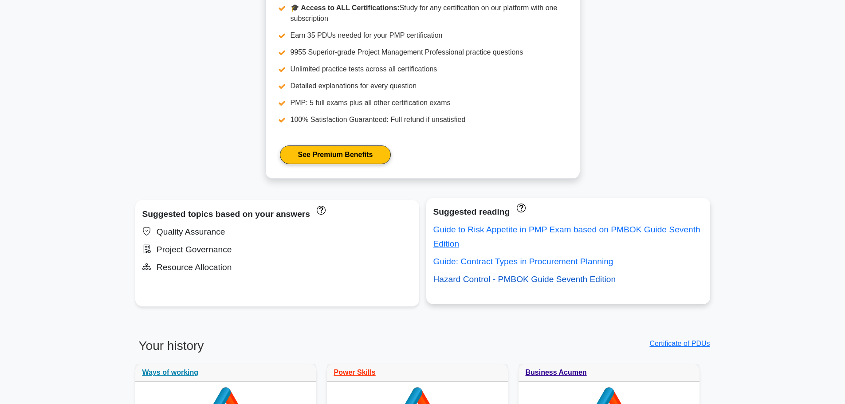  Describe the element at coordinates (335, 155) in the screenshot. I see `a: See Premium Benefits` at that location.